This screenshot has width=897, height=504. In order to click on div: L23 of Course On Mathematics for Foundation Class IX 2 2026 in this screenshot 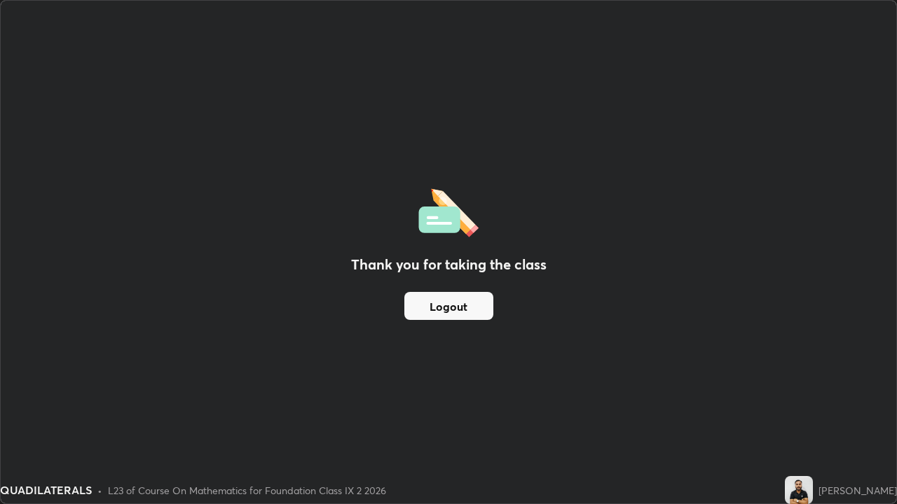, I will do `click(247, 490)`.